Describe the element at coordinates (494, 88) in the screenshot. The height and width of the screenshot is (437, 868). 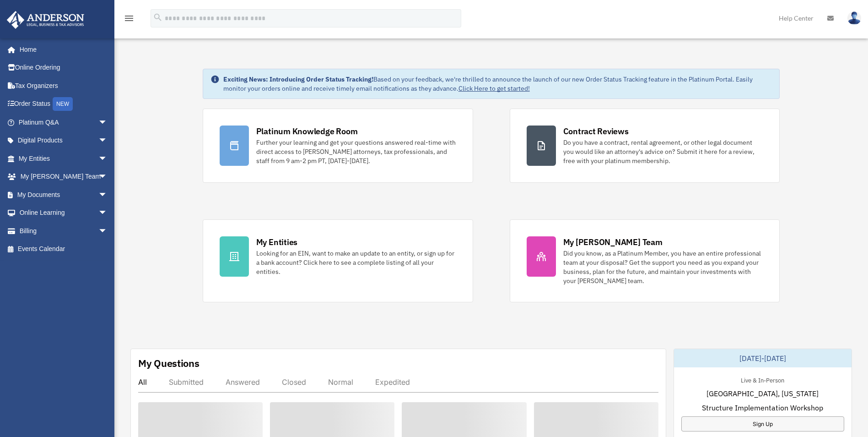
I see `a: Click Here to get started!` at that location.